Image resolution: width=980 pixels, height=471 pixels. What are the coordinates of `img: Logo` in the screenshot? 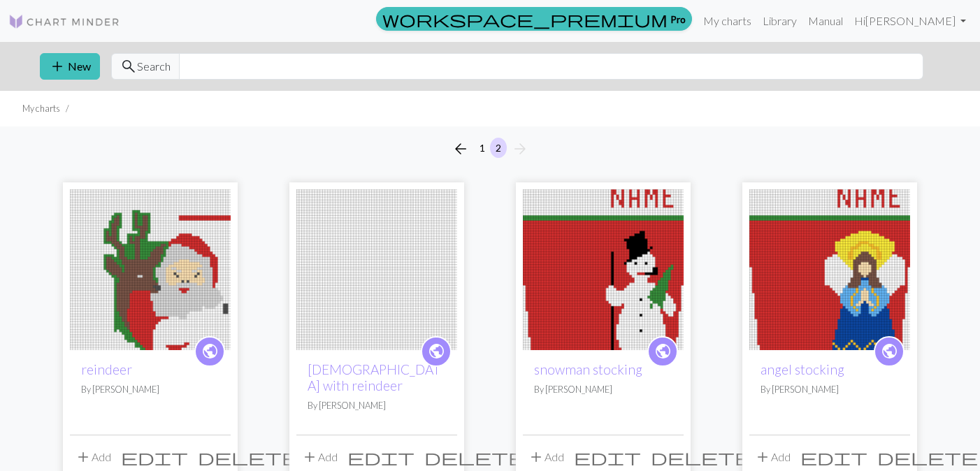 It's located at (64, 22).